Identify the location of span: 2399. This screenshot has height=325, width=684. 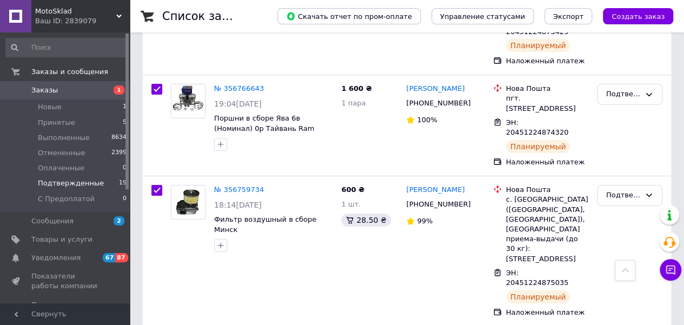
(119, 153).